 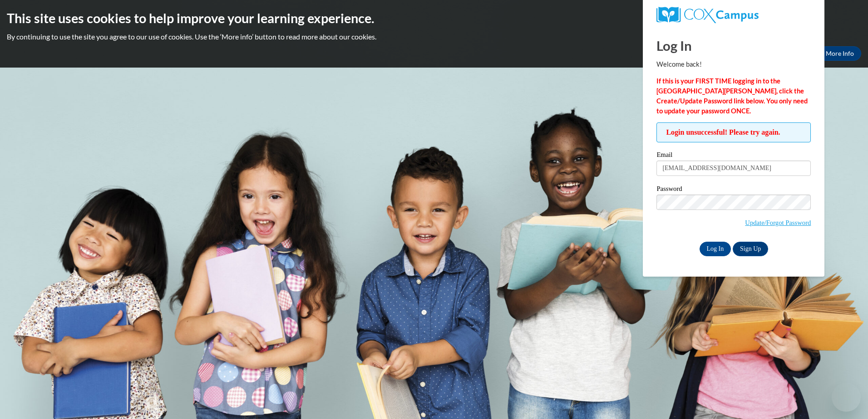 What do you see at coordinates (734, 132) in the screenshot?
I see `span: Login unsuccessful! Please try again.` at bounding box center [734, 132].